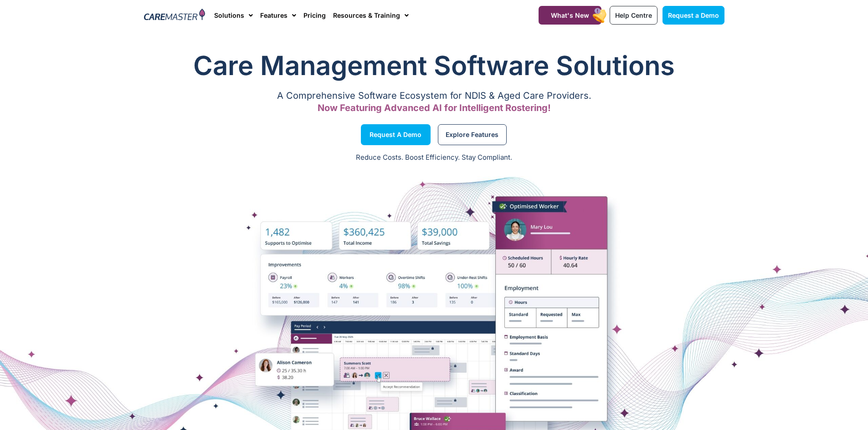  Describe the element at coordinates (633, 15) in the screenshot. I see `span: Help Centre` at that location.